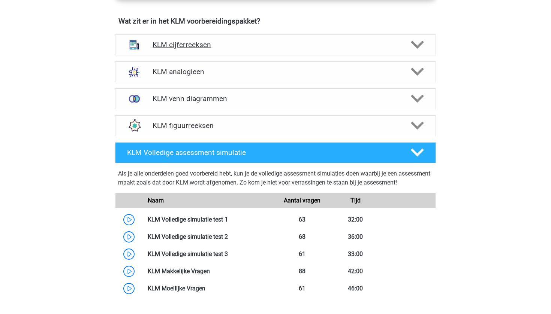 Image resolution: width=551 pixels, height=314 pixels. I want to click on h4: KLM venn diagrammen, so click(275, 99).